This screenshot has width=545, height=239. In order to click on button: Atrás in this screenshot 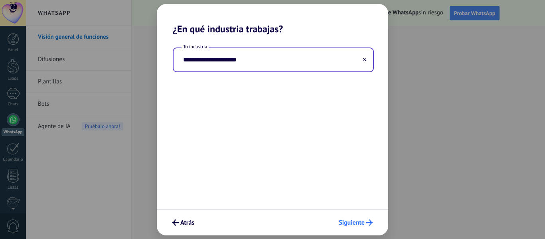, I will do `click(183, 222)`.